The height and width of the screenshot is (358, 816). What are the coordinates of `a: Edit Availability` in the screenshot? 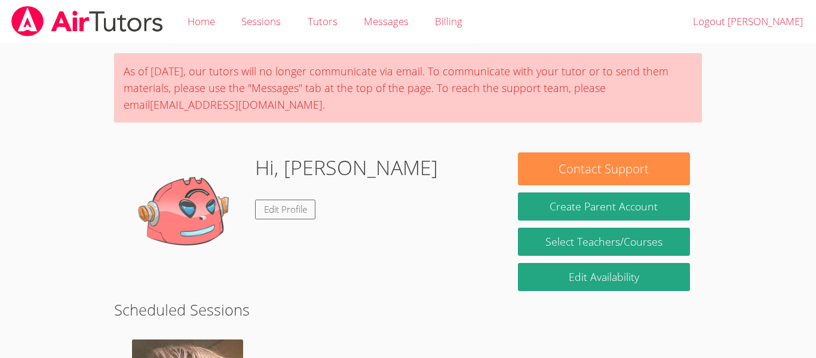 It's located at (604, 277).